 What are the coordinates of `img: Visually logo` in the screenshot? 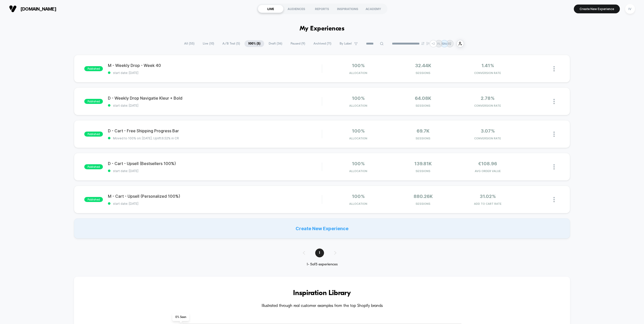 It's located at (13, 9).